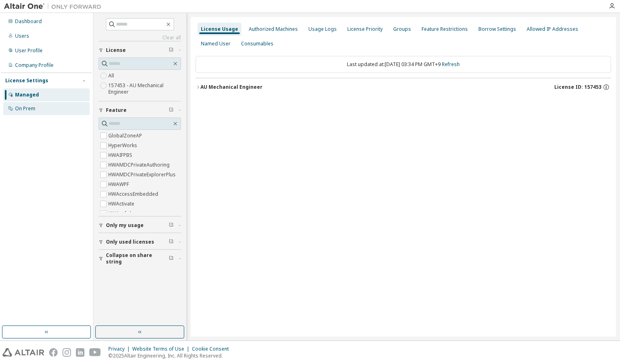 The image size is (620, 364). Describe the element at coordinates (27, 81) in the screenshot. I see `div: License Settings` at that location.